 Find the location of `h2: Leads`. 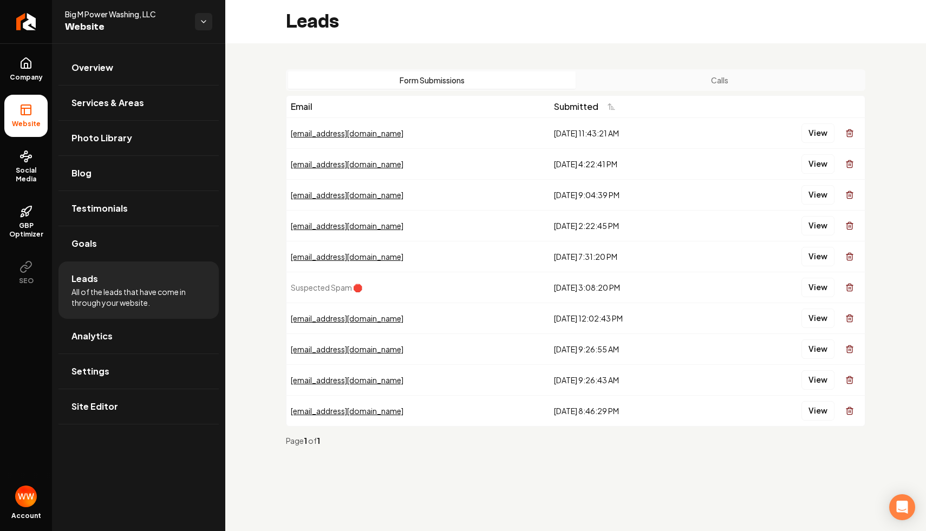

h2: Leads is located at coordinates (312, 22).